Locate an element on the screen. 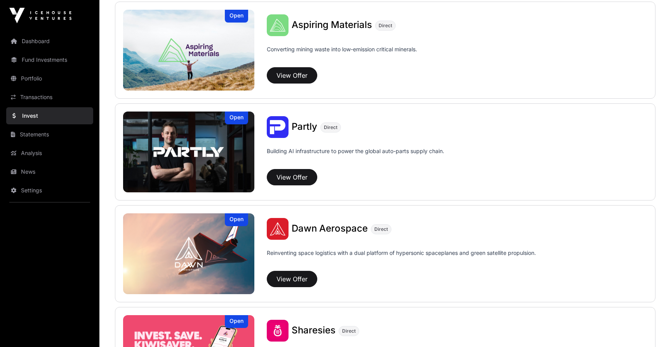  a: Statements is located at coordinates (50, 134).